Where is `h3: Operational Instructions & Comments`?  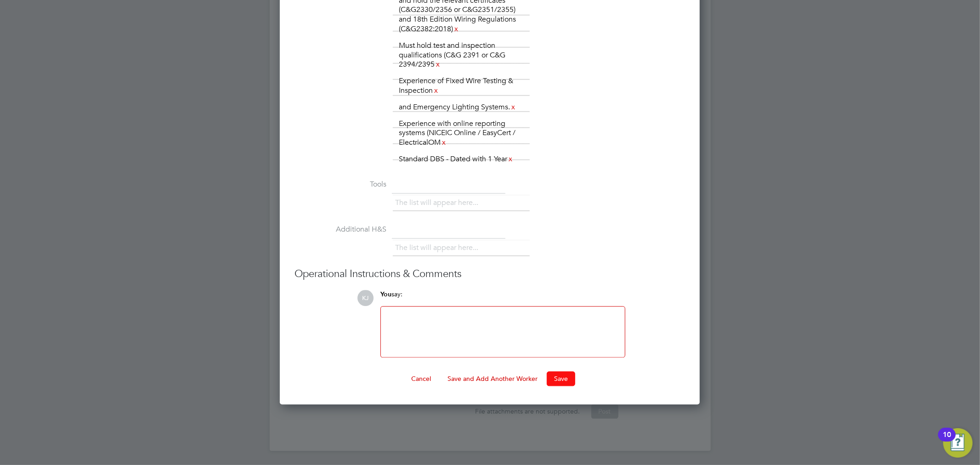
h3: Operational Instructions & Comments is located at coordinates (490, 274).